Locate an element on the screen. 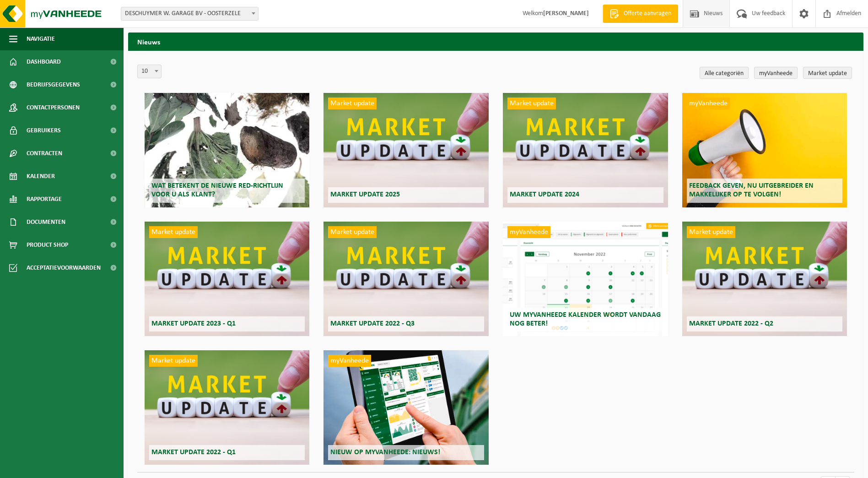 The height and width of the screenshot is (478, 868). a: Market update Market update 2025 is located at coordinates (406, 150).